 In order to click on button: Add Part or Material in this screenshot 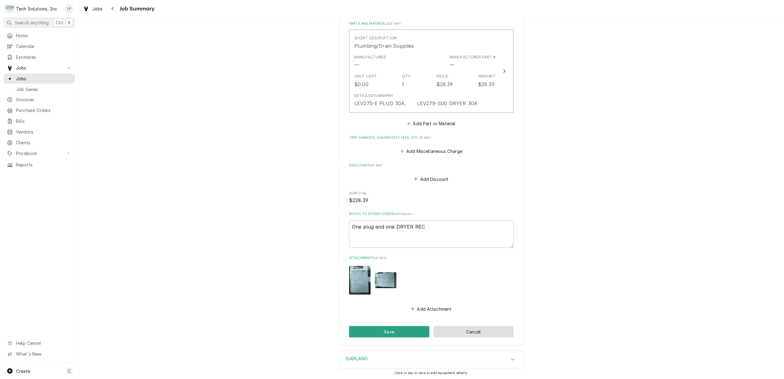, I will do `click(431, 123)`.